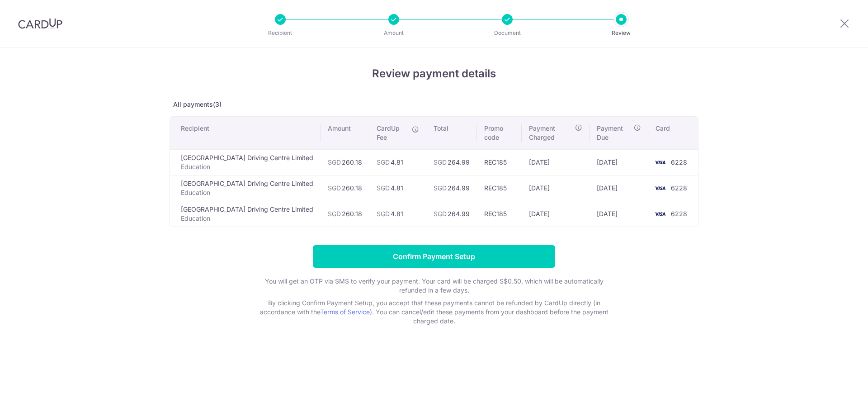 This screenshot has width=868, height=412. Describe the element at coordinates (452, 133) in the screenshot. I see `th: Total` at that location.